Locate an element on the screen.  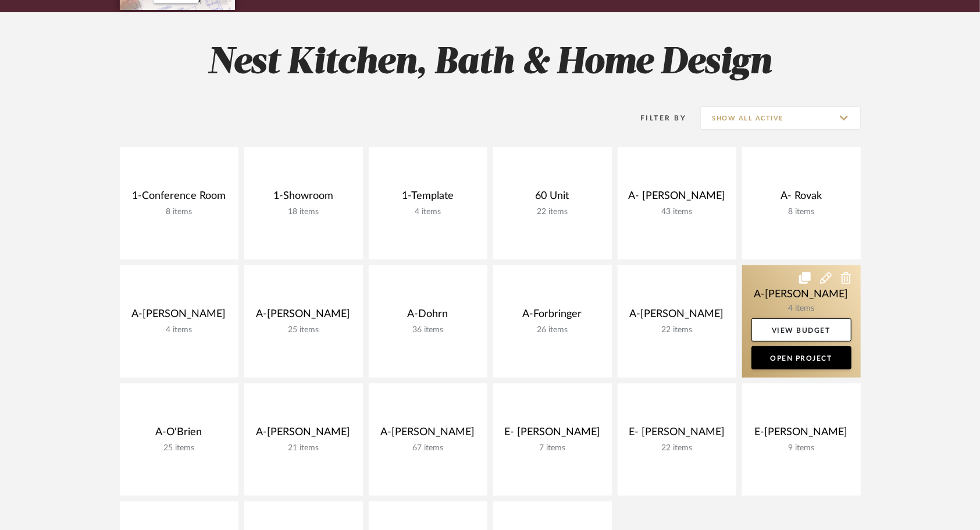
div: 60 Unit is located at coordinates (553, 198).